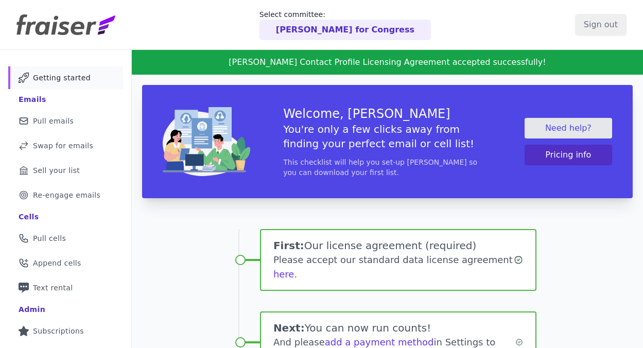 The height and width of the screenshot is (348, 643). I want to click on div: Emails, so click(32, 99).